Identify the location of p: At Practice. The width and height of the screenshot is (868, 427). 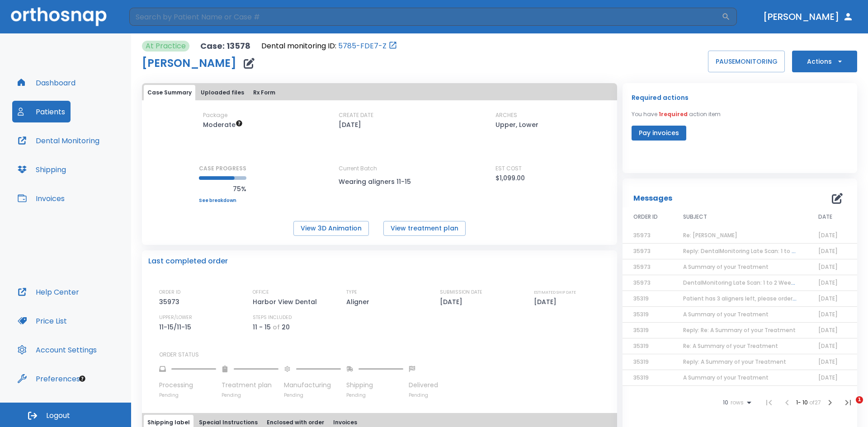
(165, 46).